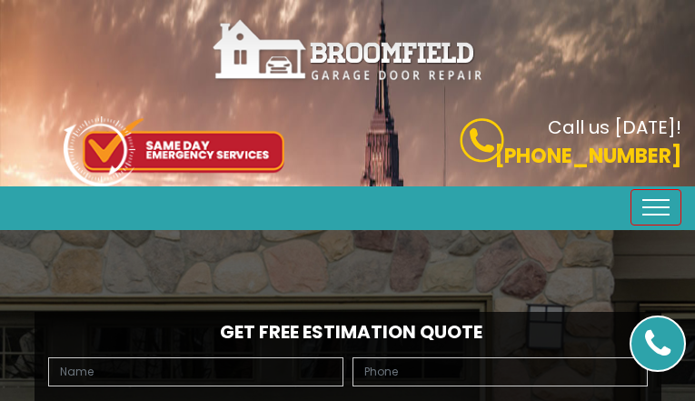  What do you see at coordinates (348, 50) in the screenshot?
I see `img: Broomfield.png` at bounding box center [348, 50].